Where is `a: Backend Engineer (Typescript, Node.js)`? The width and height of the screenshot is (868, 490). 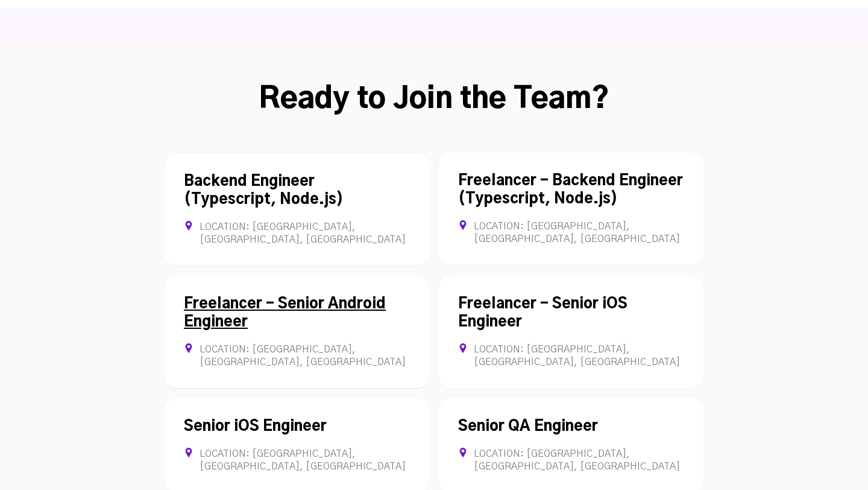
a: Backend Engineer (Typescript, Node.js) is located at coordinates (263, 191).